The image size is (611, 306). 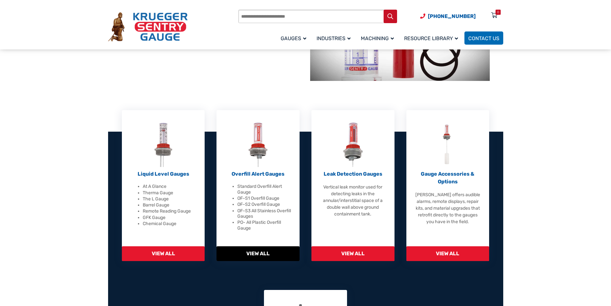 What do you see at coordinates (353, 145) in the screenshot?
I see `img: Leak Detection Gauges` at bounding box center [353, 145].